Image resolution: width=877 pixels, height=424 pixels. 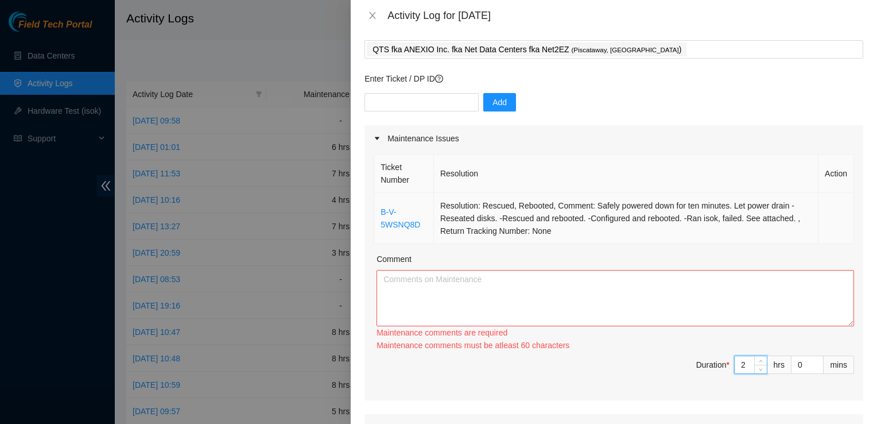 What do you see at coordinates (400, 218) in the screenshot?
I see `a: B-V-5WSNQ8D` at bounding box center [400, 218].